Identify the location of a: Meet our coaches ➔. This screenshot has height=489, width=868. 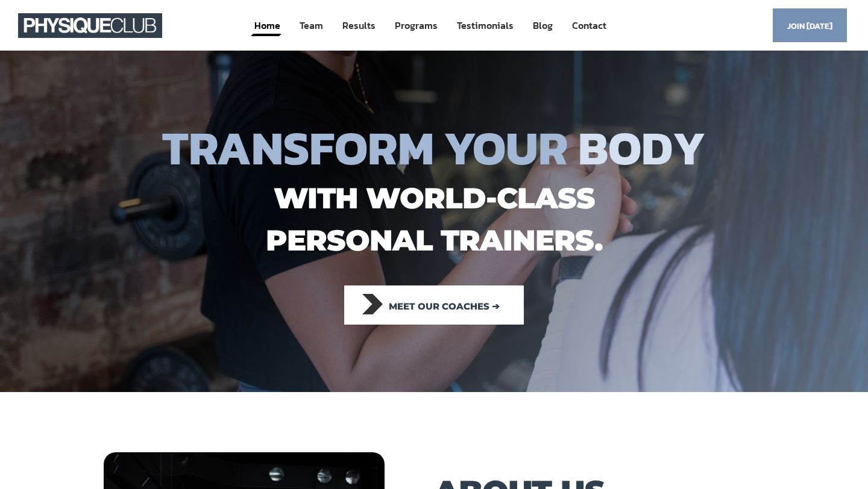
(434, 305).